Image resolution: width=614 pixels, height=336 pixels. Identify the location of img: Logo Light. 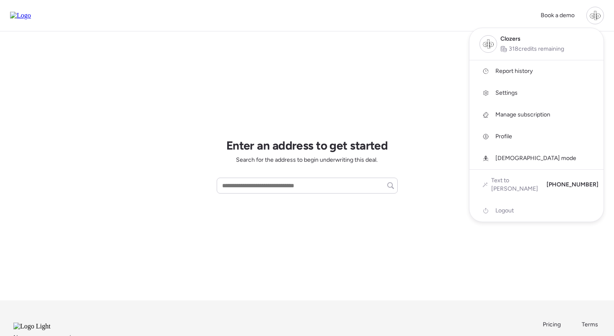
(43, 326).